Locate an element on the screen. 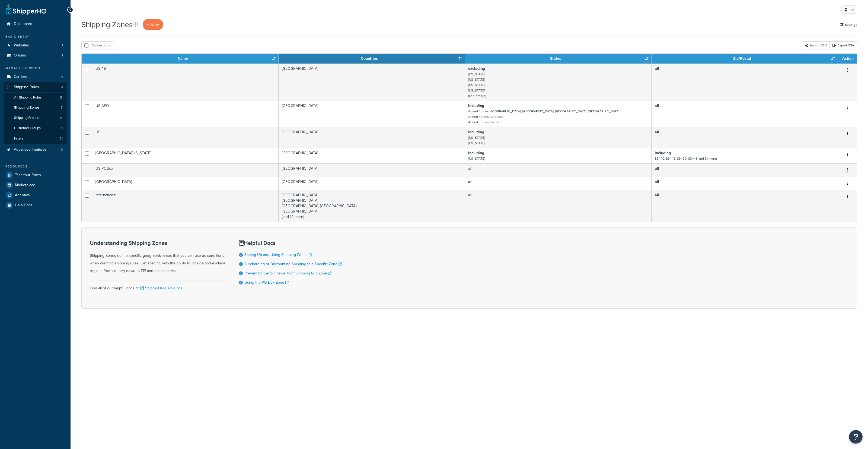  th: Name: activate to sort column ascending is located at coordinates (186, 59).